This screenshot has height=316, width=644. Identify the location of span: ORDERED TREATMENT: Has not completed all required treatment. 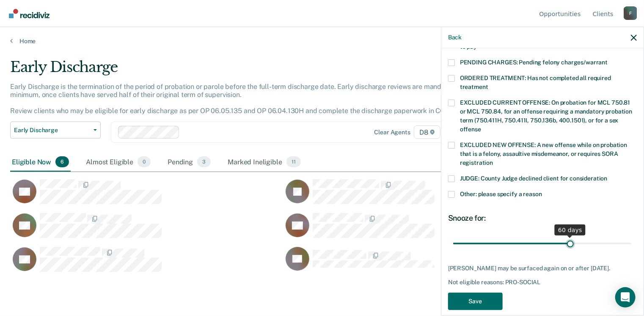
(535, 82).